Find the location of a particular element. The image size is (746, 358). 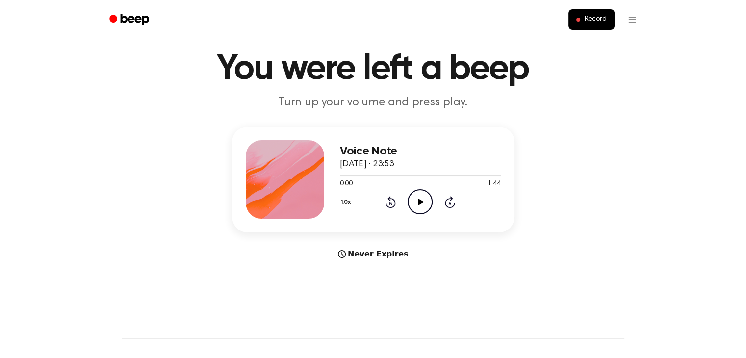

span: Record is located at coordinates (595, 20).